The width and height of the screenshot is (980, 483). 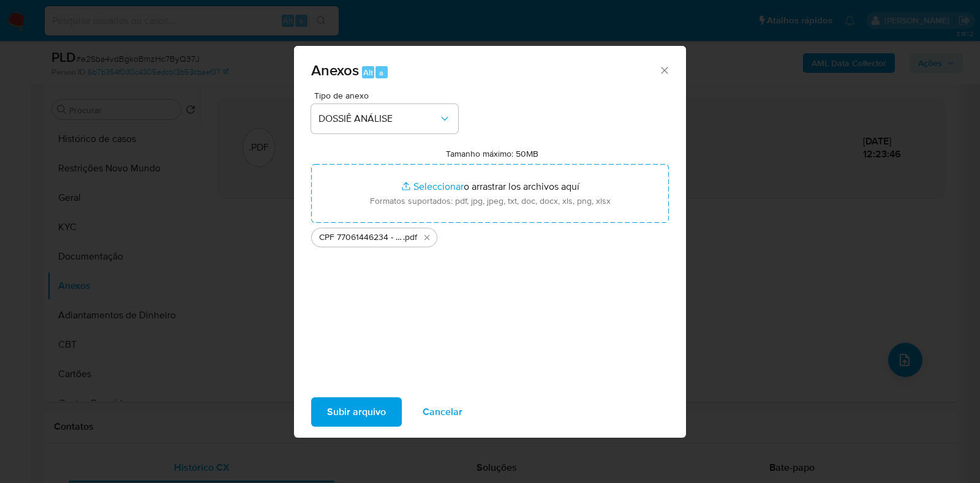 What do you see at coordinates (491, 153) in the screenshot?
I see `label: Tamanho máximo: 50MB` at bounding box center [491, 153].